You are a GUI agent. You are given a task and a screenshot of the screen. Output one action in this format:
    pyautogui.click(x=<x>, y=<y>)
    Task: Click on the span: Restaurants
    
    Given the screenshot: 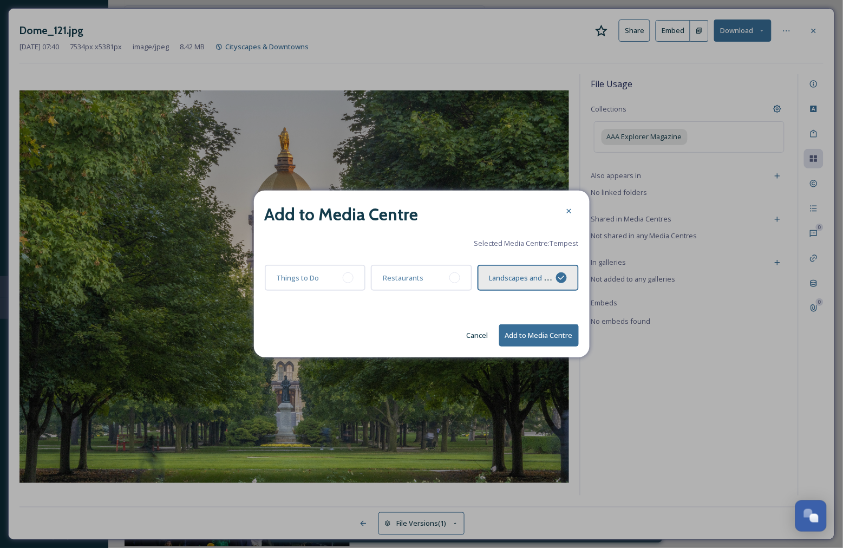 What is the action you would take?
    pyautogui.click(x=403, y=278)
    